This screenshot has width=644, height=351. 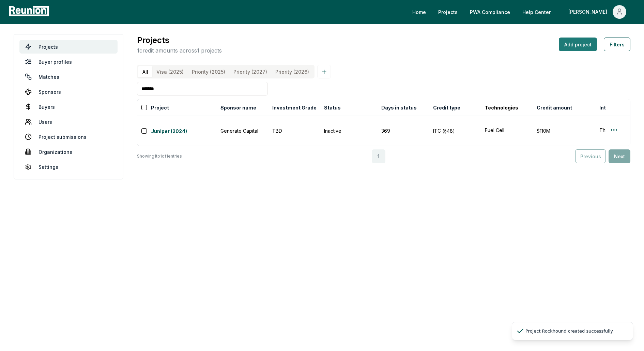 I want to click on div: Fuel Cell, so click(x=507, y=130).